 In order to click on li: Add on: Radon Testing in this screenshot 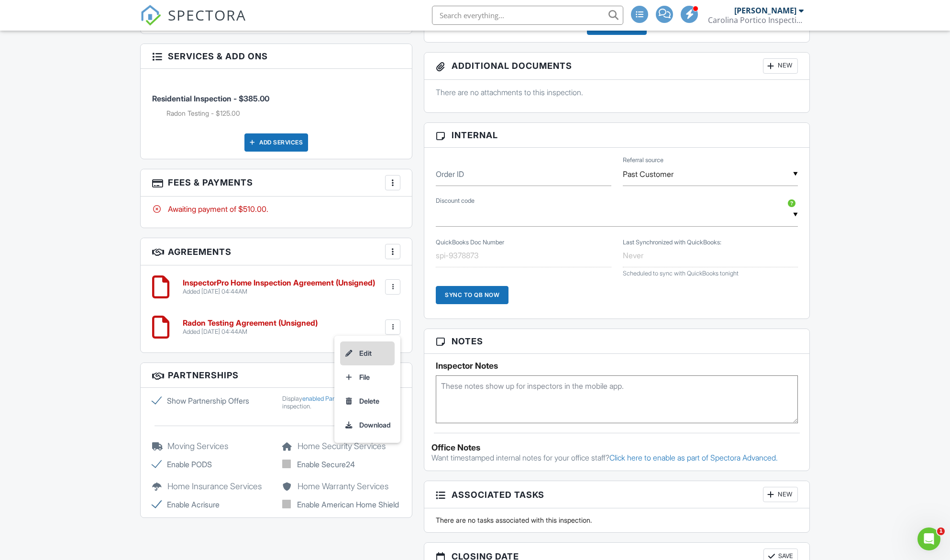, I will do `click(283, 113)`.